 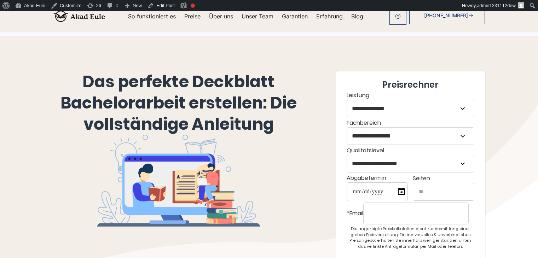 I want to click on input: *Email, so click(x=416, y=214).